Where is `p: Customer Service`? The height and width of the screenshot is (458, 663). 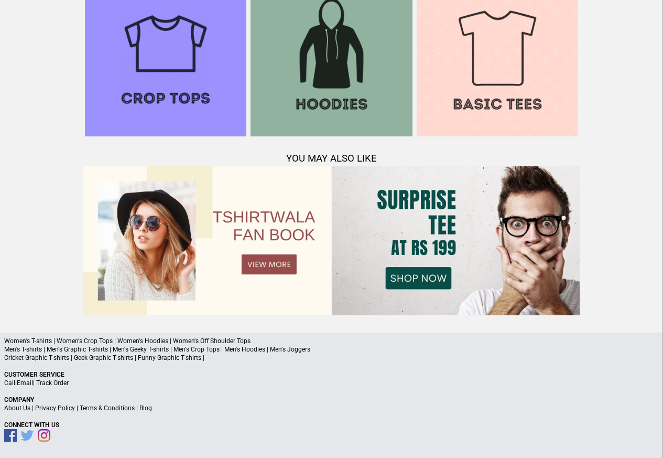
p: Customer Service is located at coordinates (331, 374).